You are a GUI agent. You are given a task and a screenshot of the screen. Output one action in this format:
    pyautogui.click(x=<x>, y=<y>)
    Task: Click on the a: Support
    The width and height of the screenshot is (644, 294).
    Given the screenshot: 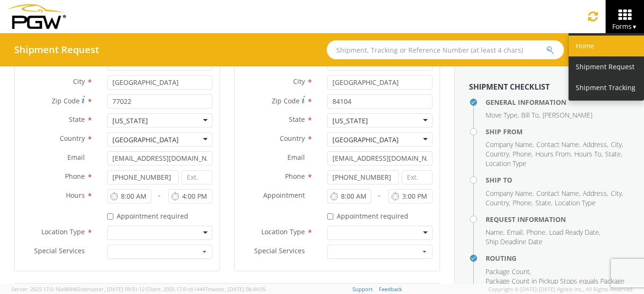 What is the action you would take?
    pyautogui.click(x=362, y=288)
    